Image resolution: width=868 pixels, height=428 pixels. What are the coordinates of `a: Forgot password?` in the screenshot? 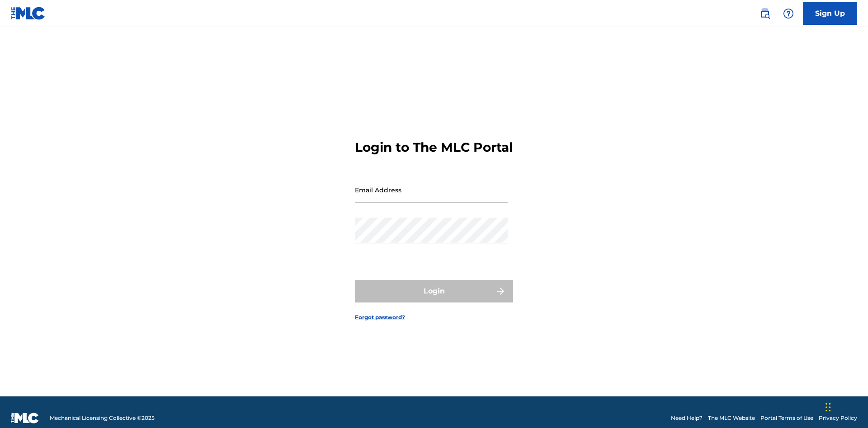 It's located at (380, 317).